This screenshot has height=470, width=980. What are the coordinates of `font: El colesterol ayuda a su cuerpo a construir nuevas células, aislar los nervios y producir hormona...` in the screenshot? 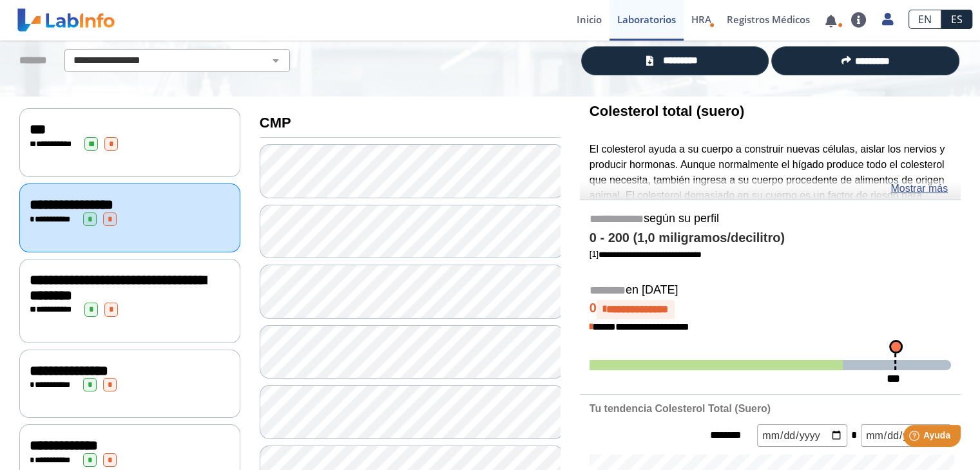 It's located at (769, 219).